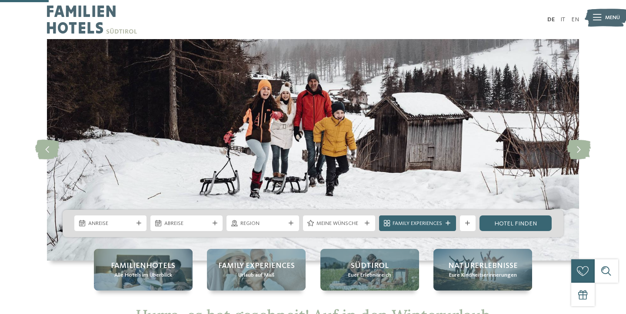 The width and height of the screenshot is (626, 314). What do you see at coordinates (612, 18) in the screenshot?
I see `span: Menü` at bounding box center [612, 18].